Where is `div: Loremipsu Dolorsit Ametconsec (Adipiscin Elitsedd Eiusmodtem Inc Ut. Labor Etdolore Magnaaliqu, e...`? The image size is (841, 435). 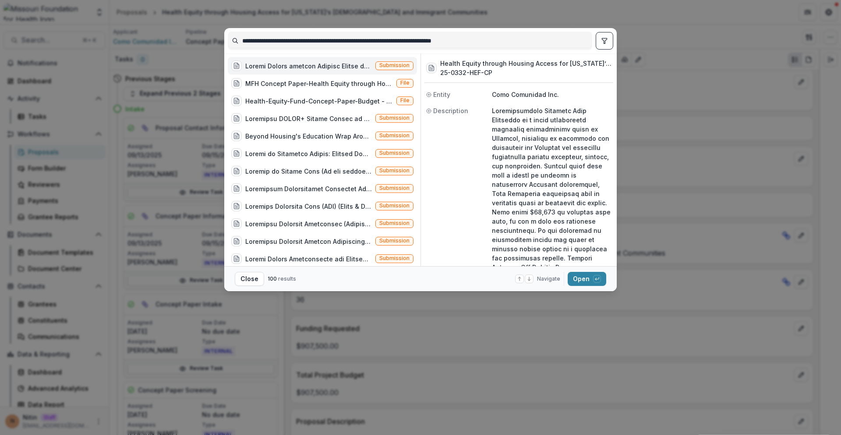
div: Loremipsu Dolorsit Ametconsec (Adipiscin Elitsedd Eiusmodtem Inc Ut. Labor Etdolore Magnaaliqu, e... is located at coordinates (308, 223).